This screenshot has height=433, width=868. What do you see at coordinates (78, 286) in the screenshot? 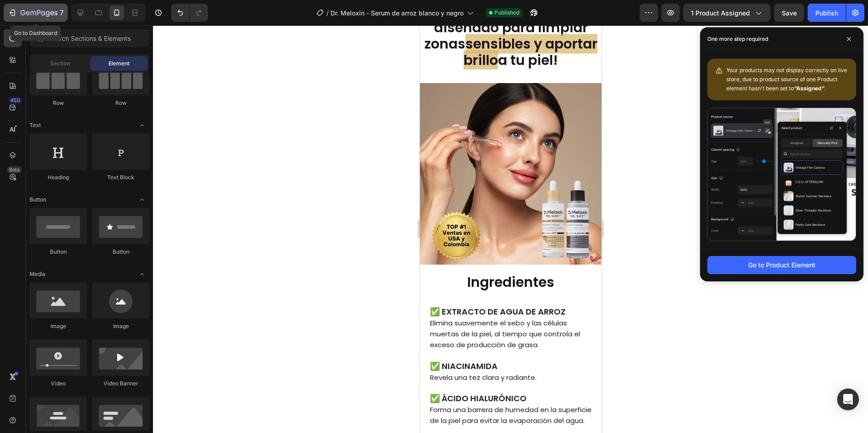
I see `strong: ✅ EXTRACTO DE AGUA DE ARROZ` at bounding box center [78, 286].